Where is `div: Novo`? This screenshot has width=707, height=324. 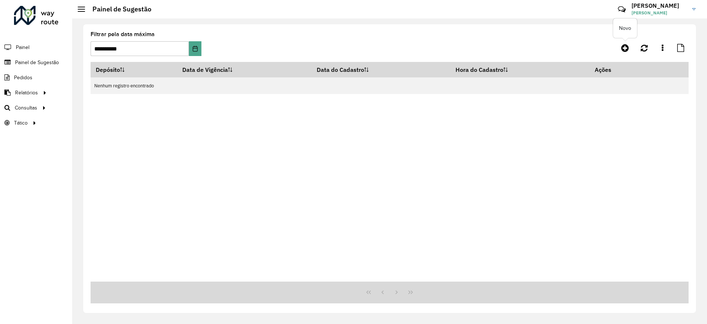 div: Novo is located at coordinates (625, 28).